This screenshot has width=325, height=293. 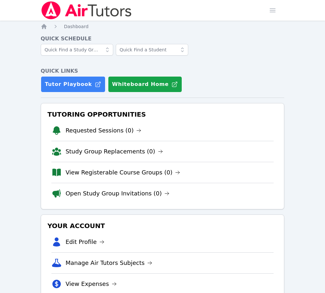 I want to click on a: Requested Sessions (0), so click(x=103, y=131).